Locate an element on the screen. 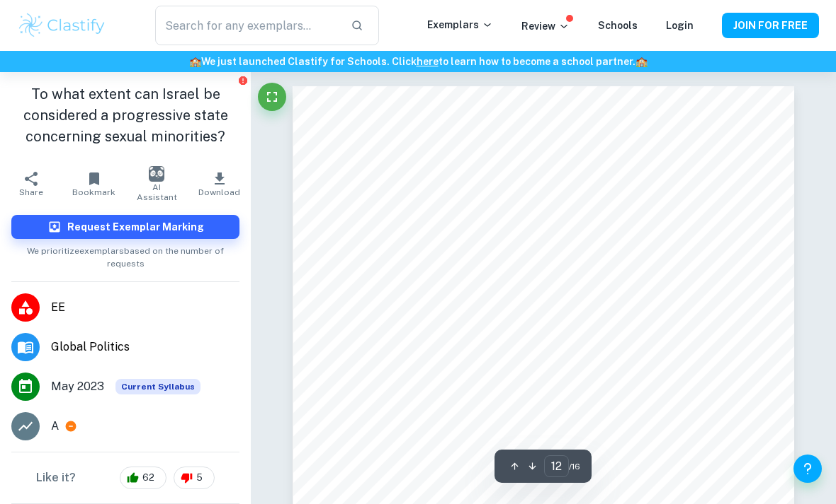 This screenshot has height=504, width=836. button: Download is located at coordinates (220, 184).